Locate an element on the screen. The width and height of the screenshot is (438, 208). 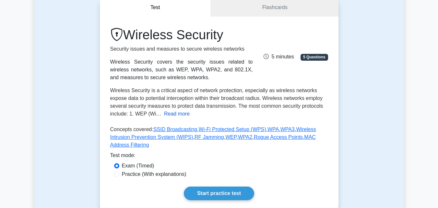
button: Read more is located at coordinates (177, 114).